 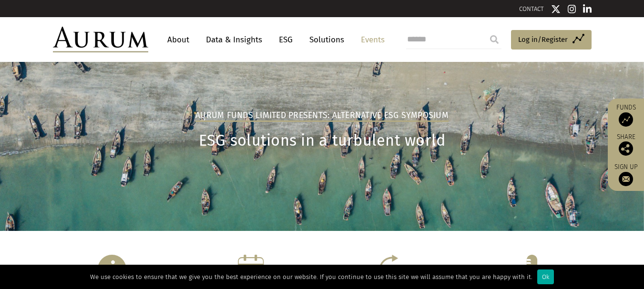 I want to click on a: Sign up, so click(x=626, y=174).